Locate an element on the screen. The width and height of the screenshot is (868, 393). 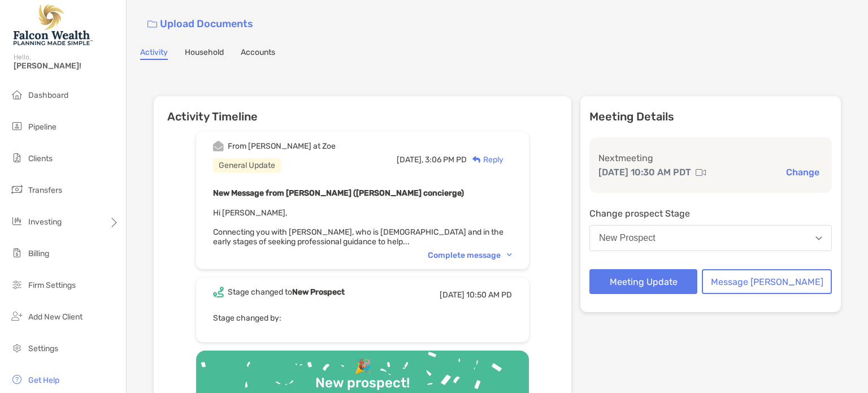
img: billing icon is located at coordinates (17, 253).